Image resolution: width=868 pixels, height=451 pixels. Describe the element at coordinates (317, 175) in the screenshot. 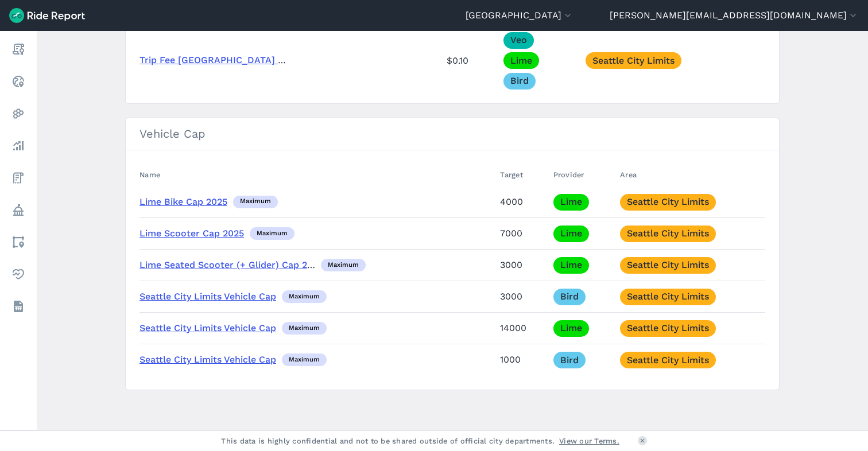

I see `th: Name` at that location.